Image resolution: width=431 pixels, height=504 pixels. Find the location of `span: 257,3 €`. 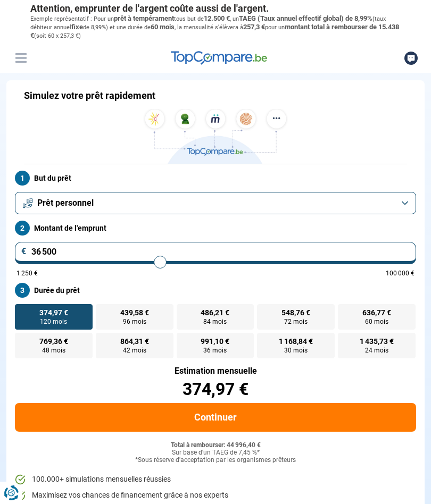

span: 257,3 € is located at coordinates (254, 26).